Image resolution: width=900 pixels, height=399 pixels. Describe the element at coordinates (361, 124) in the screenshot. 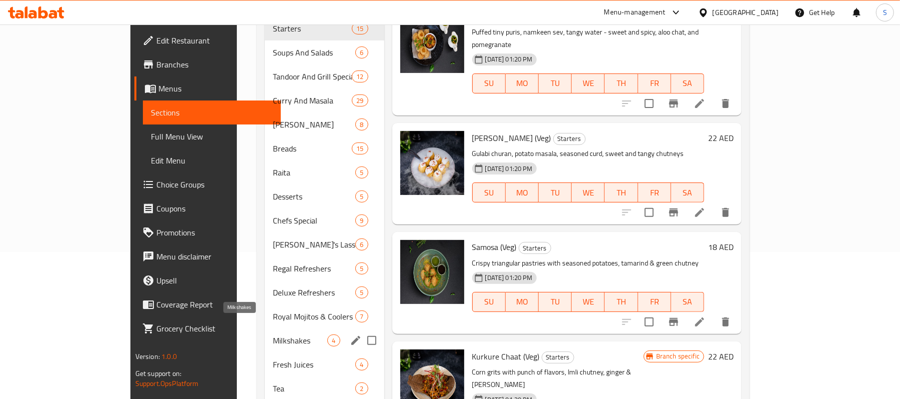

I see `span: 8` at that location.